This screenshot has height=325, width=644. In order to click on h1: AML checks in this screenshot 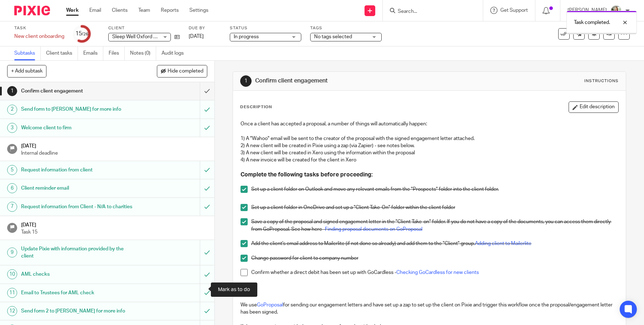, I will do `click(78, 274)`.